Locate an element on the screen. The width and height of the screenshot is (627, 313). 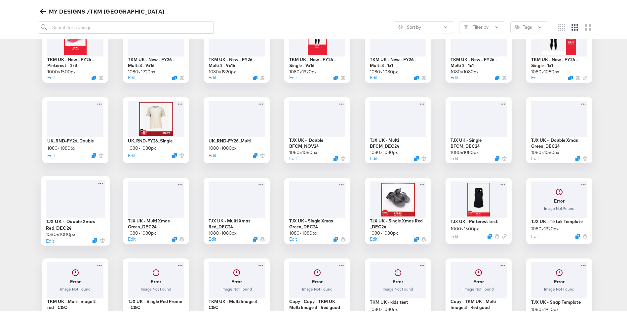
div: TJX UK - Double Xmas Red_DEC24 is located at coordinates (75, 222).